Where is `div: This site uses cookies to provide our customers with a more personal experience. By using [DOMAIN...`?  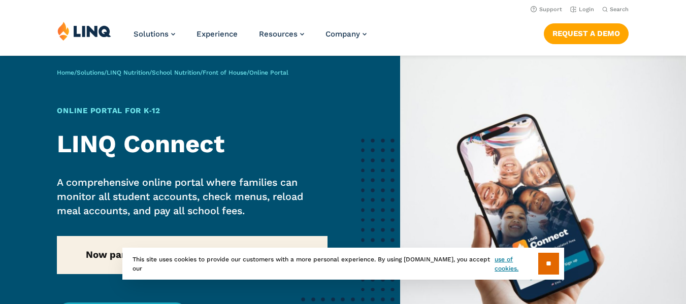 div: This site uses cookies to provide our customers with a more personal experience. By using [DOMAIN... is located at coordinates (344, 264).